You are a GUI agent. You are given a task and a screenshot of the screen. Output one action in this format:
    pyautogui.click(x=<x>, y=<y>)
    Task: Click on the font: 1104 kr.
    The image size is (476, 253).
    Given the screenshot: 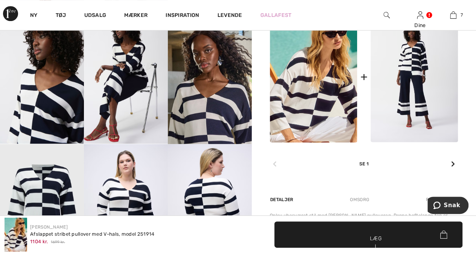 What is the action you would take?
    pyautogui.click(x=39, y=242)
    